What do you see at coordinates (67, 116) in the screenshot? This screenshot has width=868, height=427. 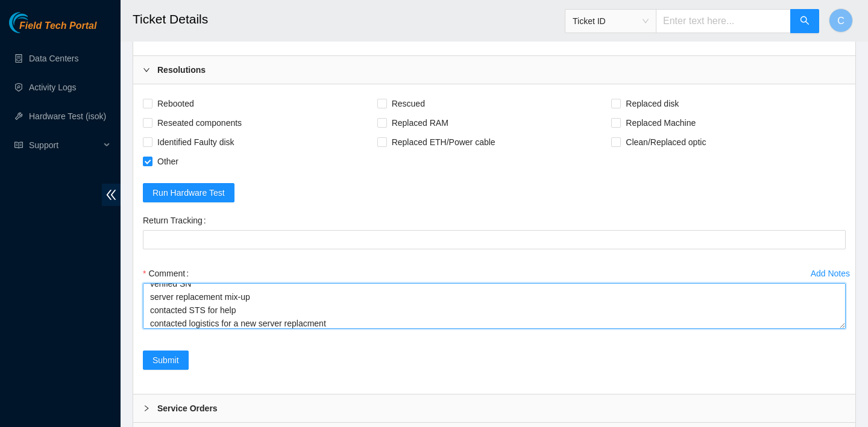 I see `a: Hardware Test (isok)` at bounding box center [67, 116].